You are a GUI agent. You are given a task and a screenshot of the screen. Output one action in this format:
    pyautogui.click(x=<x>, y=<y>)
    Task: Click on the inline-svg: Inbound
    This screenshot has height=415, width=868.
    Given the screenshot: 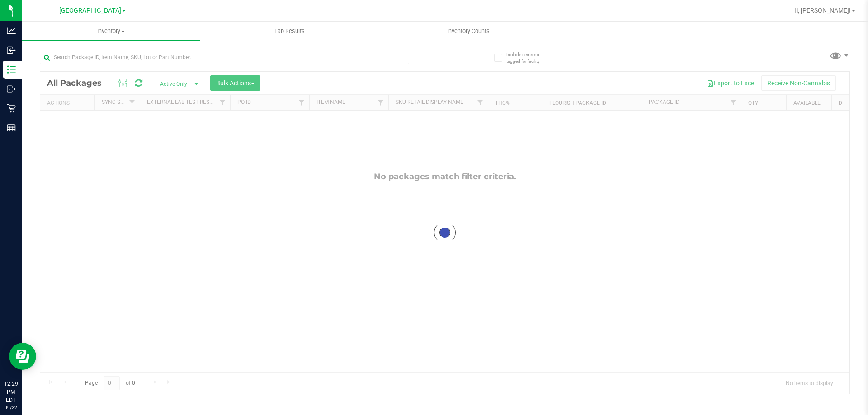 What is the action you would take?
    pyautogui.click(x=11, y=50)
    